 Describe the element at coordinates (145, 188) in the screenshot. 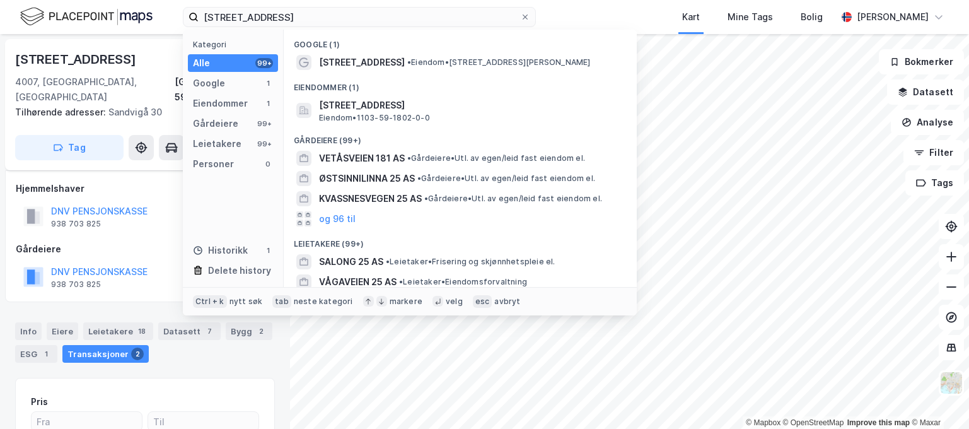

I see `div: Hjemmelshaver` at that location.